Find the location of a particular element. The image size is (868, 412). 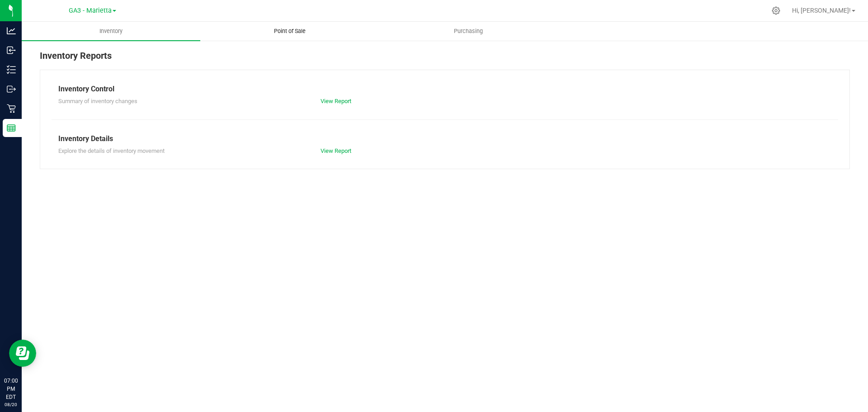

span: Inventory is located at coordinates (111, 31).